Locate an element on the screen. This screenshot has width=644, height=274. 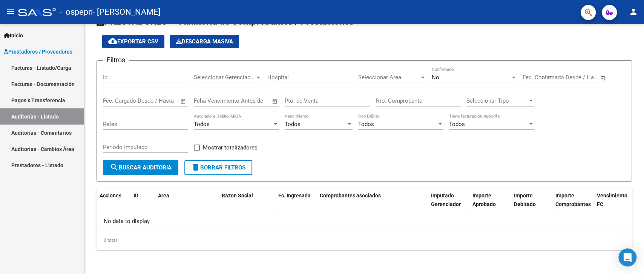
span: Seleccionar Area is located at coordinates (389, 78).